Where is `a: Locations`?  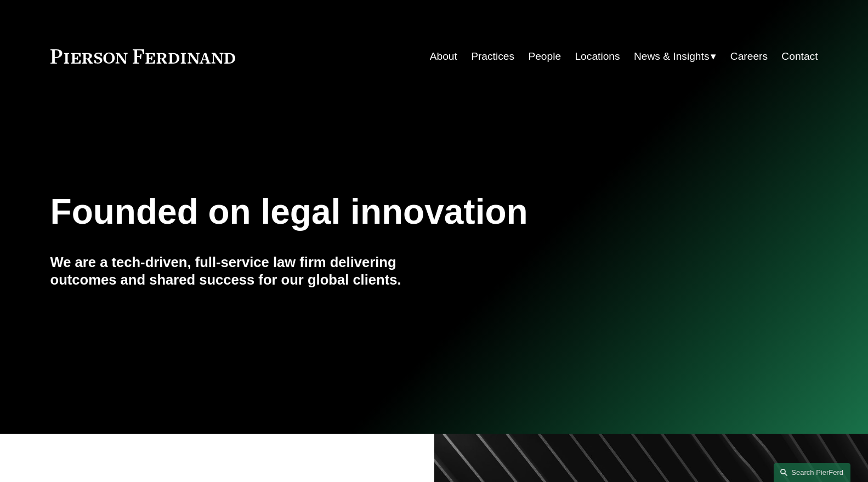
a: Locations is located at coordinates (597, 57).